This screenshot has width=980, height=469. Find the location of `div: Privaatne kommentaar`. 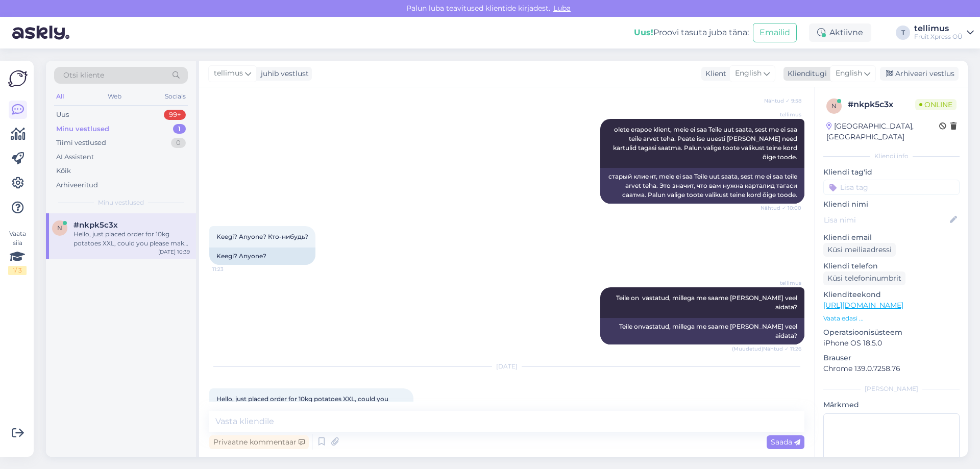

div: Privaatne kommentaar is located at coordinates (259, 442).